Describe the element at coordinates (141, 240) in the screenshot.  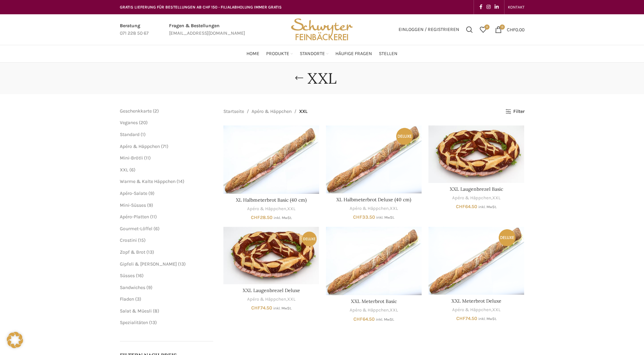
I see `span: 15` at that location.